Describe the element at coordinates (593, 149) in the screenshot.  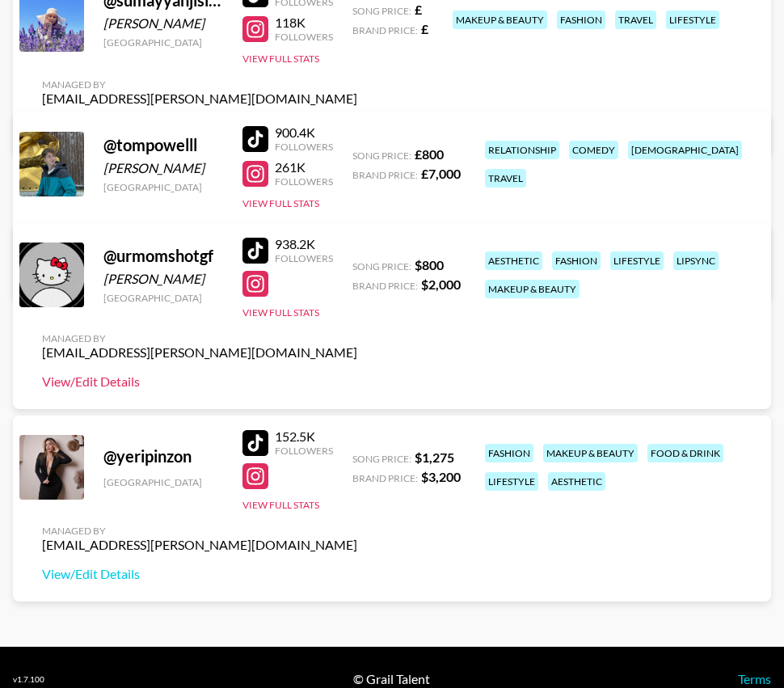
I see `div: comedy` at that location.